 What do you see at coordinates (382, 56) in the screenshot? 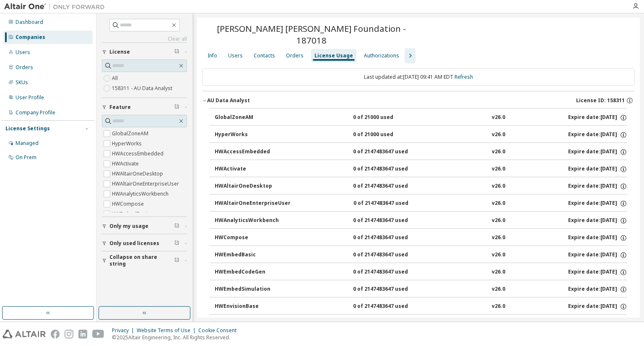
I see `div: Authorizations` at bounding box center [382, 56].